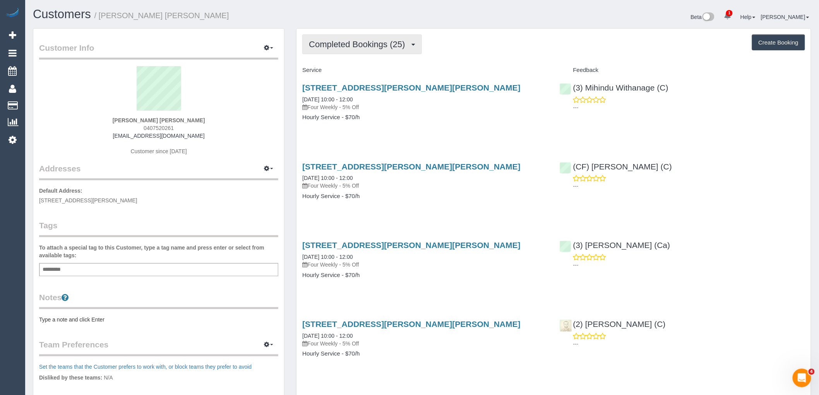  Describe the element at coordinates (145, 367) in the screenshot. I see `a: Set the teams that the Customer prefers to work with, or block teams they prefer to avoid` at that location.